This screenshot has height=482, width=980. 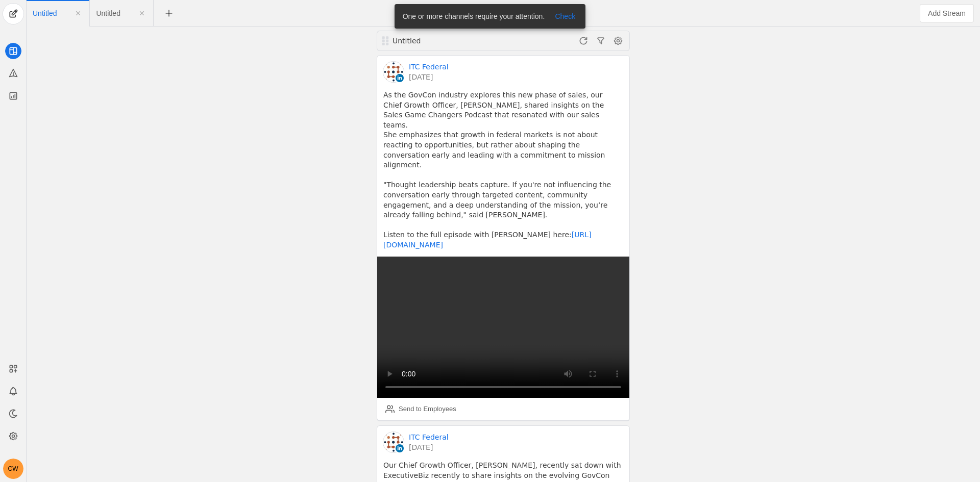 I want to click on div: CW, so click(x=13, y=469).